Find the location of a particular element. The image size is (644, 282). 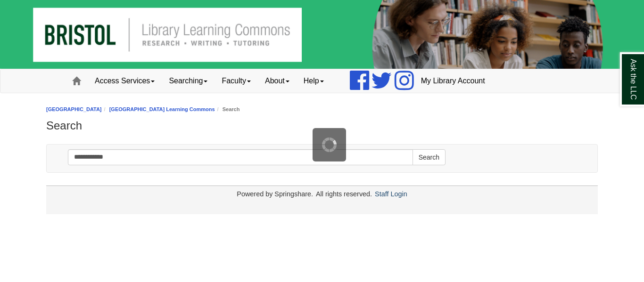

img: Working... is located at coordinates (329, 145).